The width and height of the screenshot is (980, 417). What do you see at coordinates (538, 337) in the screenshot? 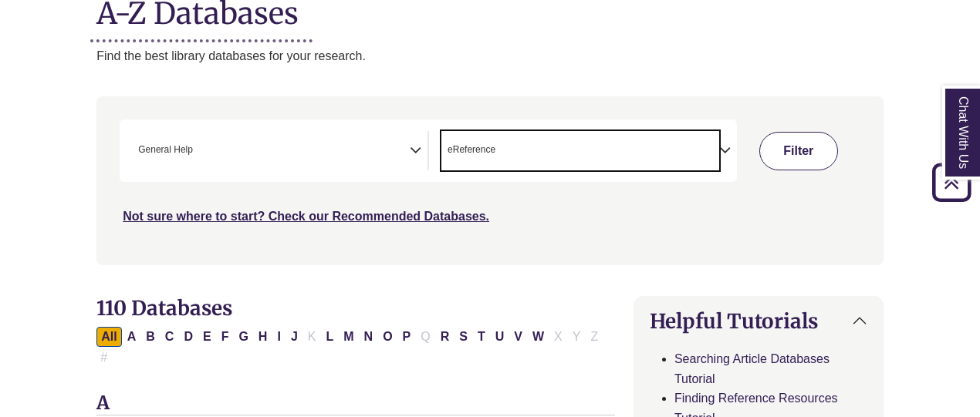
I see `button: Filter Results W` at bounding box center [538, 337].